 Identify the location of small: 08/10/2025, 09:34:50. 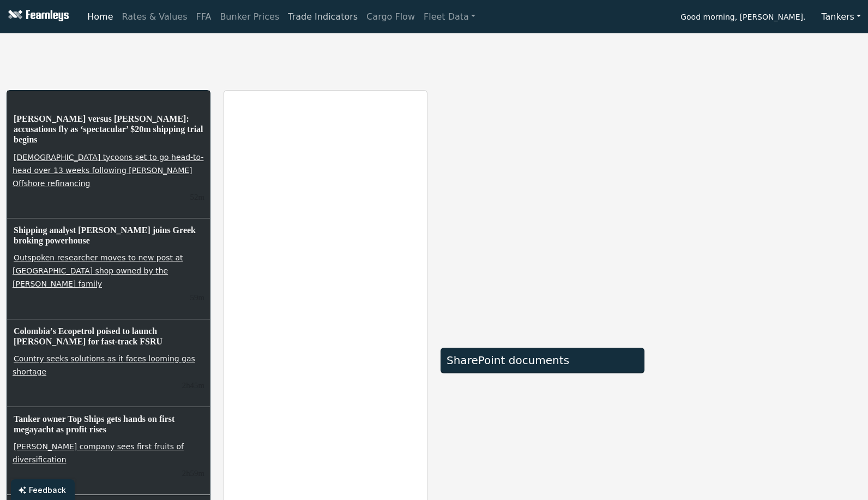
(193, 385).